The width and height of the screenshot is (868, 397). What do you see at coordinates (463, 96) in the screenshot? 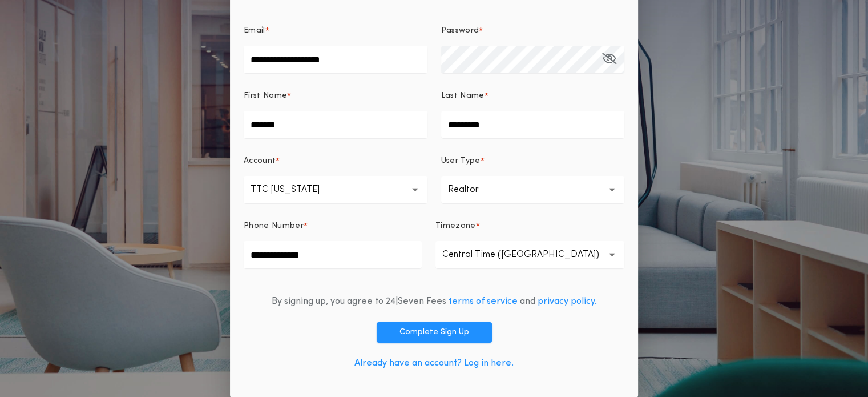
I see `p: Last Name` at bounding box center [463, 96].